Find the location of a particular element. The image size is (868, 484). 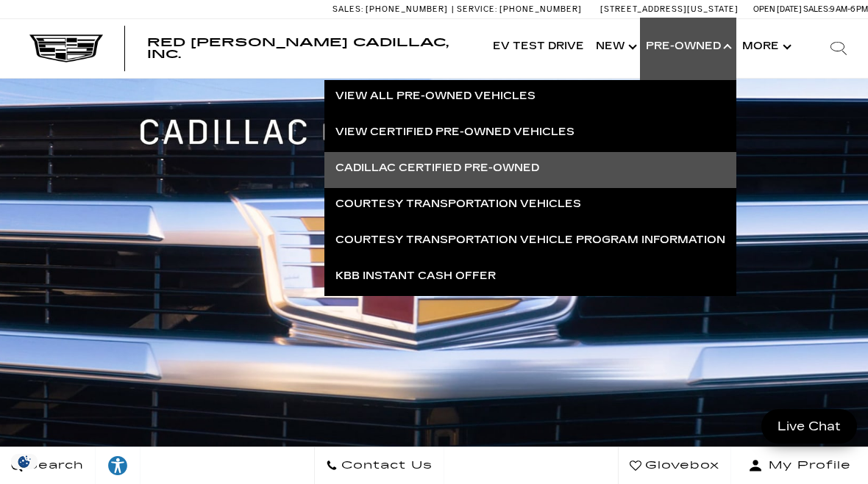

button: Open user profile menu is located at coordinates (799, 466).